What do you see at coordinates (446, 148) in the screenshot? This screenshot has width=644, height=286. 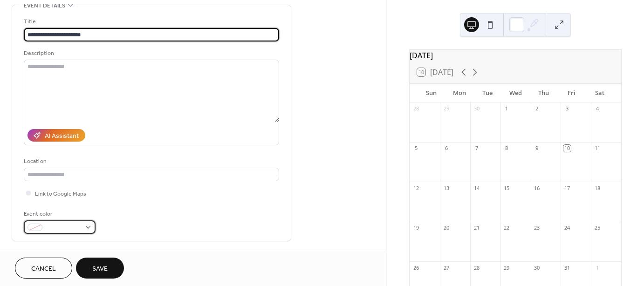 I see `div: 6` at bounding box center [446, 148].